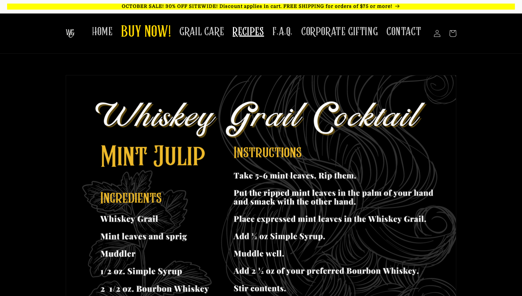 The image size is (522, 296). I want to click on span: HOME, so click(102, 32).